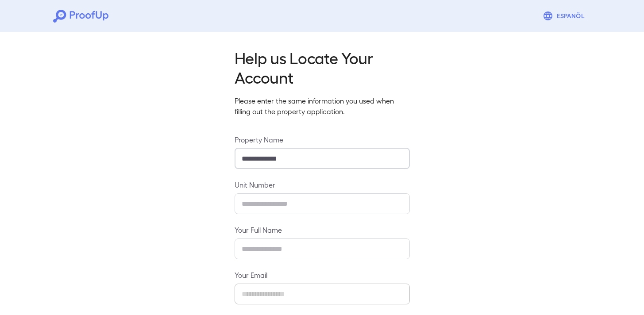 The image size is (644, 315). I want to click on label: Property Name, so click(322, 139).